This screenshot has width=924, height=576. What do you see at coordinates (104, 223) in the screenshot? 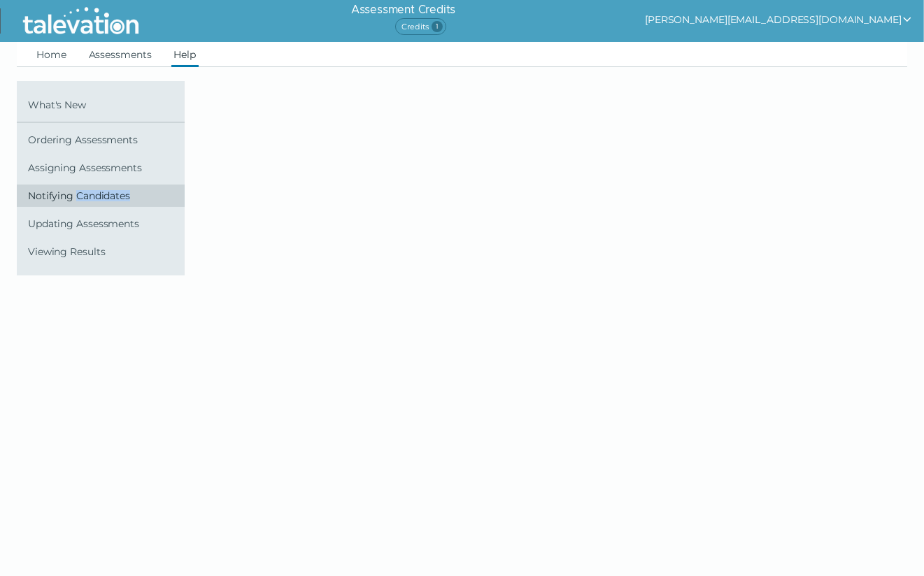
I see `span: Updating Assessments` at bounding box center [104, 223].